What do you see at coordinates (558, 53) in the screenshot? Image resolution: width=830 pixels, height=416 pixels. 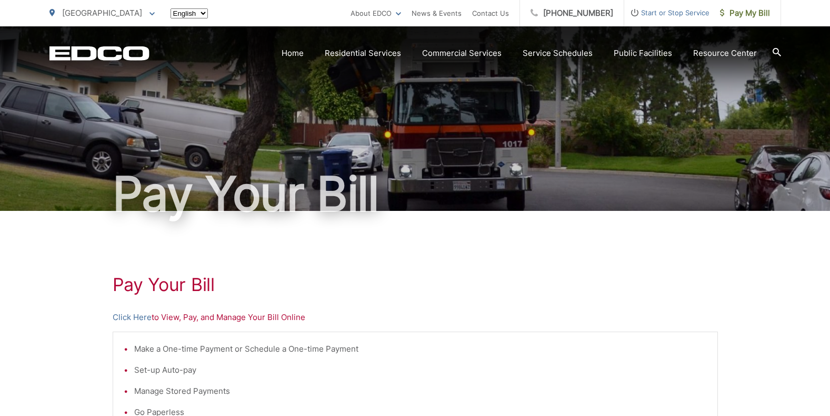 I see `a: Service Schedules` at bounding box center [558, 53].